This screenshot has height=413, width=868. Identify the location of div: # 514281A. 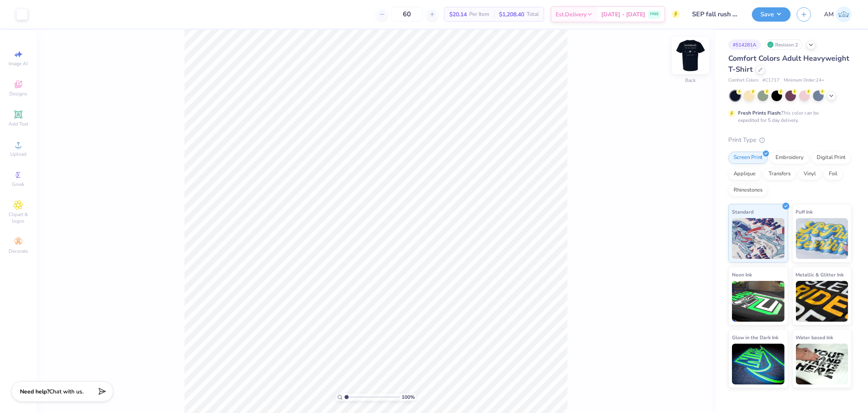
(744, 45).